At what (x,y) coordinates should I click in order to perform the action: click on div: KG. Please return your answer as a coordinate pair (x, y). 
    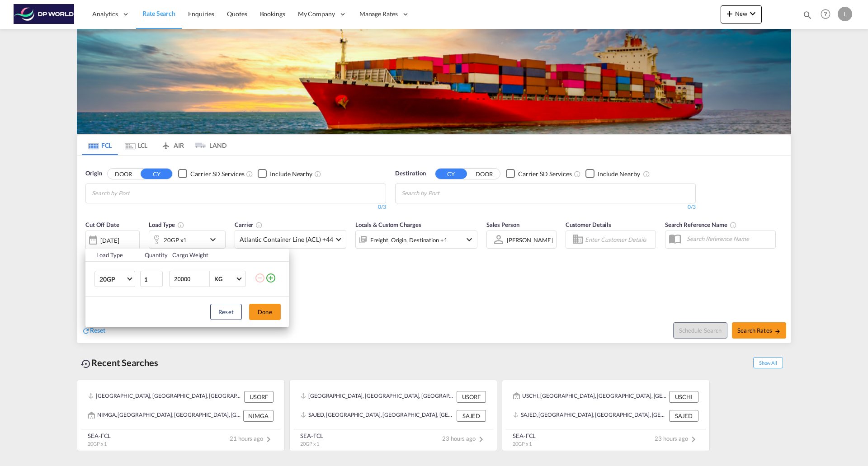
    Looking at the image, I should click on (218, 279).